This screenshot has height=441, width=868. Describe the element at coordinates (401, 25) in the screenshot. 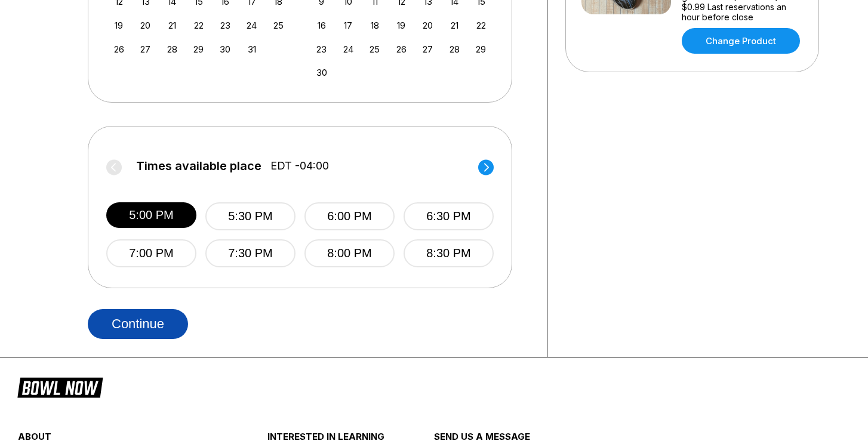

I see `div: Choose Wednesday, November 19th, 2025` at that location.